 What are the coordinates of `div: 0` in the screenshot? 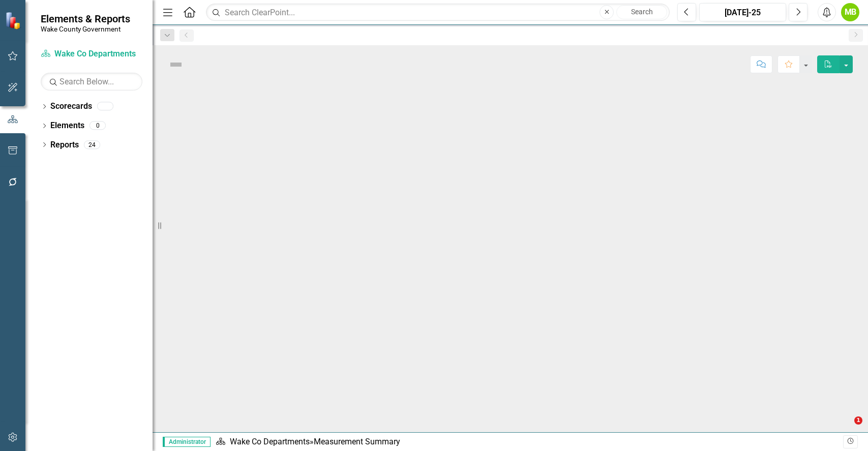 It's located at (98, 126).